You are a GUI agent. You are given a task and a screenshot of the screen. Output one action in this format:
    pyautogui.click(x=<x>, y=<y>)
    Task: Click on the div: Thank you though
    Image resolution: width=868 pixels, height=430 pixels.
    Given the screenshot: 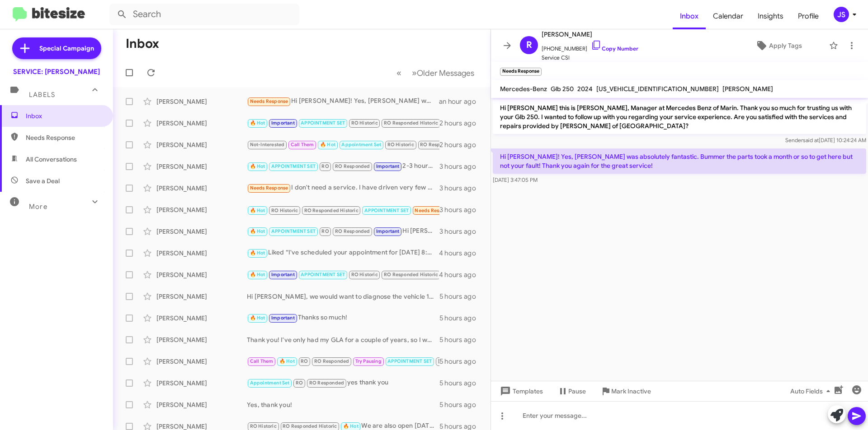 What is the action you would take?
    pyautogui.click(x=342, y=274)
    